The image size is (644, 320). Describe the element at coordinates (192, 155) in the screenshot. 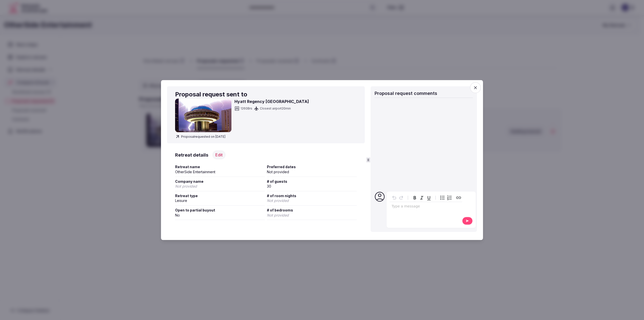

I see `h3: Retreat details` at that location.